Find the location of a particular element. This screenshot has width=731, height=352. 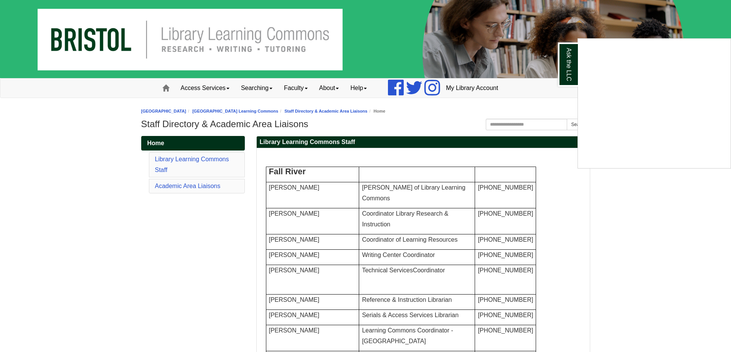

div: Guide Pages is located at coordinates (193, 166).